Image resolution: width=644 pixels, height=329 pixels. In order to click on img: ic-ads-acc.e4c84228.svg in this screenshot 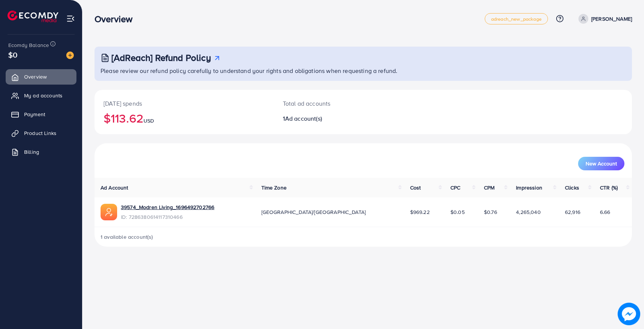, I will do `click(109, 212)`.